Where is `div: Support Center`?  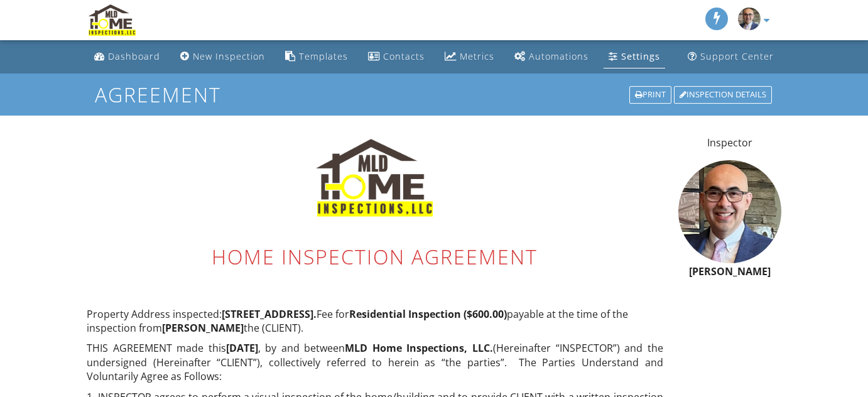
div: Support Center is located at coordinates (737, 56).